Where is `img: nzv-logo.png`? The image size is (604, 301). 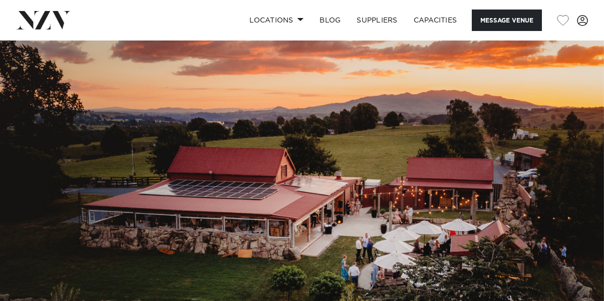
img: nzv-logo.png is located at coordinates (43, 20).